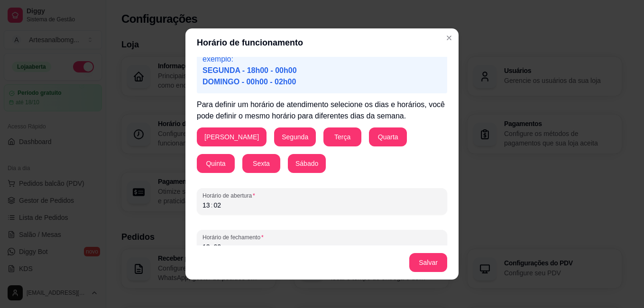 Image resolution: width=644 pixels, height=308 pixels. What do you see at coordinates (295, 137) in the screenshot?
I see `button: Segunda` at bounding box center [295, 137].